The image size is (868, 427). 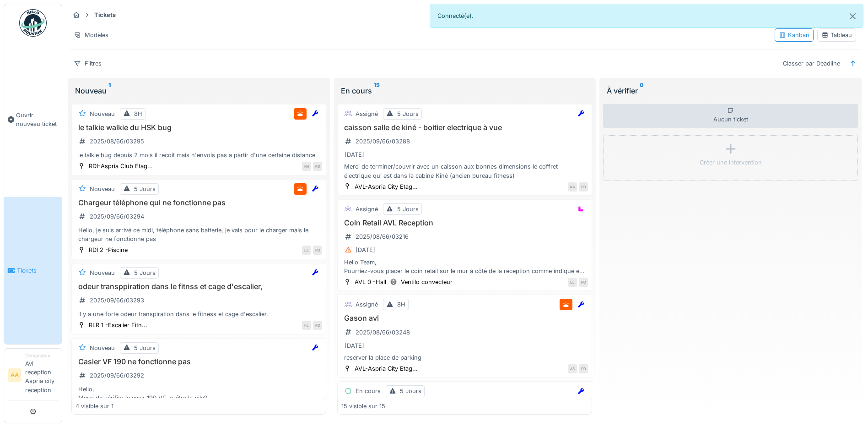 What do you see at coordinates (464, 127) in the screenshot?
I see `h3: caisson salle de kiné - boitier electrique à vue` at bounding box center [464, 127].